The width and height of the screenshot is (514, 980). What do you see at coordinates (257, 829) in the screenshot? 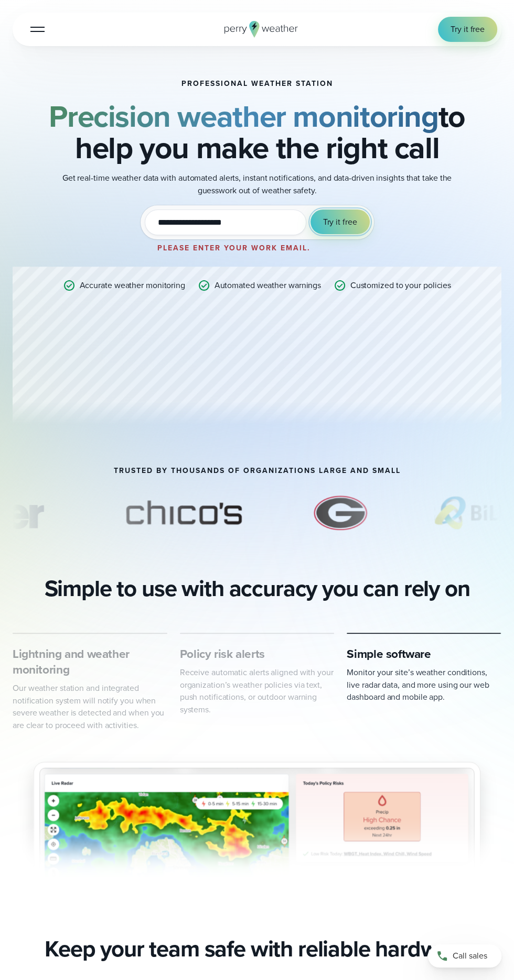
I see `div: 3 of 3` at bounding box center [257, 829].